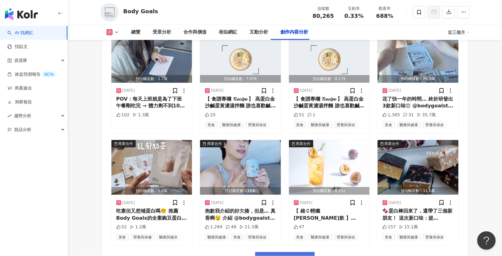 The width and height of the screenshot is (502, 256). Describe the element at coordinates (240, 191) in the screenshot. I see `div: 預估觸及數：16萬` at that location.